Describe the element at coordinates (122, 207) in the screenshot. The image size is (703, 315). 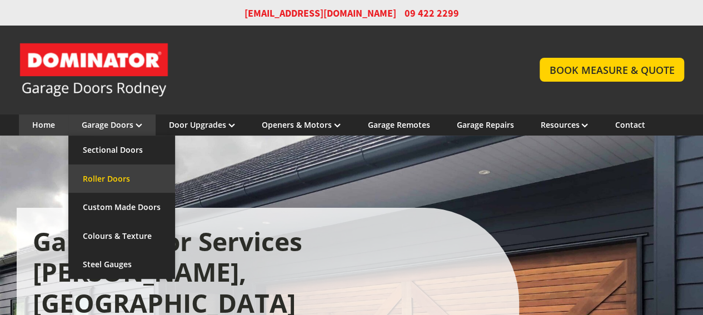
I see `a: Custom Made Doors` at that location.